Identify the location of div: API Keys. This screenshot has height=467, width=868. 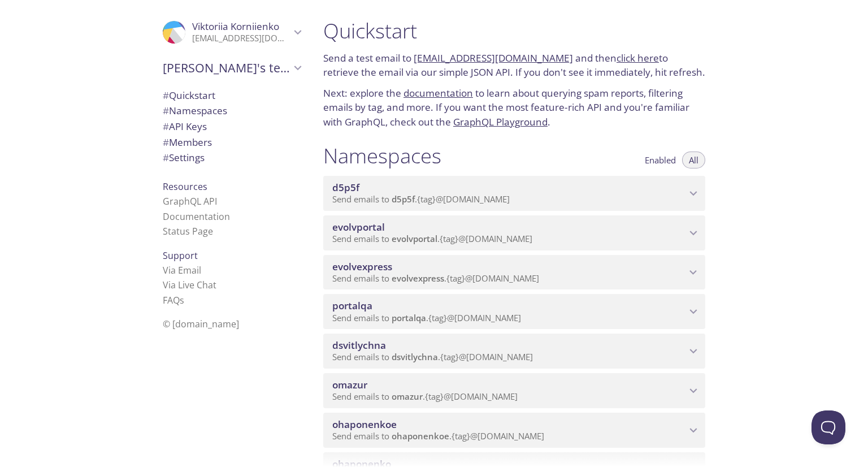
(232, 127).